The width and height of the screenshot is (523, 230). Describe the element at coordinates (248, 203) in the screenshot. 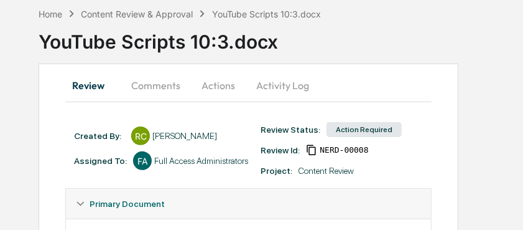

I see `div: Primary Document` at that location.